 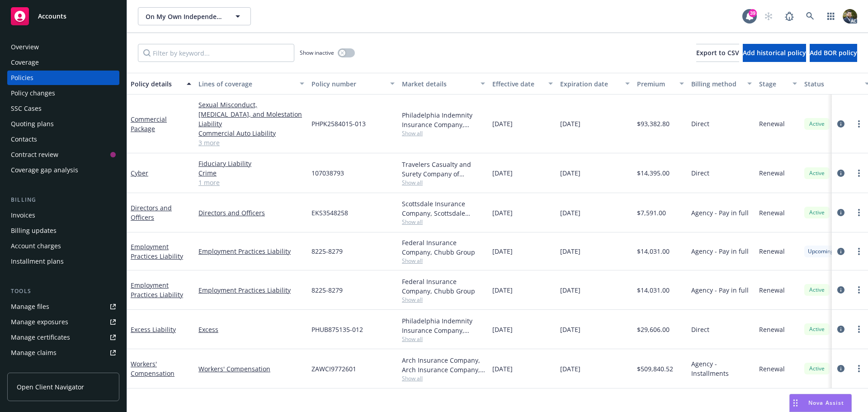 What do you see at coordinates (850, 16) in the screenshot?
I see `img: photo` at bounding box center [850, 16].